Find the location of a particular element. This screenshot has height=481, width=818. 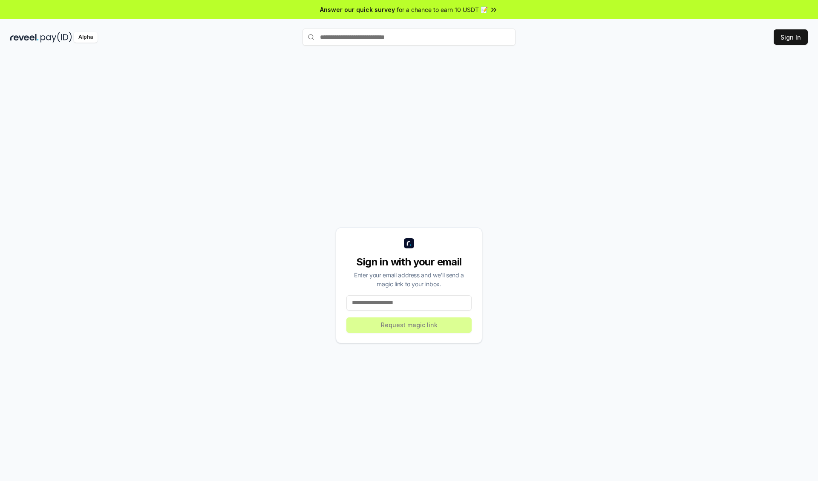

img: reveel_dark is located at coordinates (24, 37).